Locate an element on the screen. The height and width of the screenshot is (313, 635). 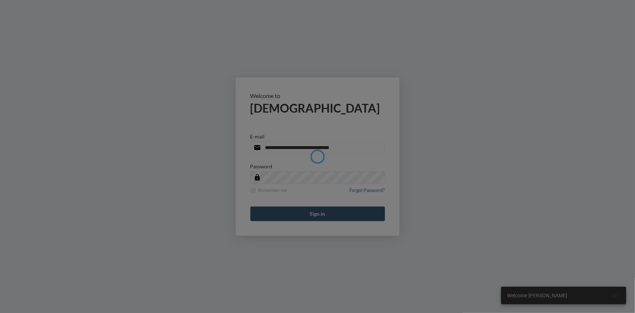
p: Password is located at coordinates (261, 166).